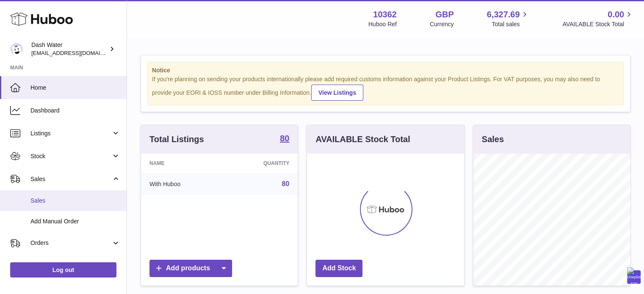 The image size is (644, 294). What do you see at coordinates (382, 24) in the screenshot?
I see `div: Huboo Ref` at bounding box center [382, 24].